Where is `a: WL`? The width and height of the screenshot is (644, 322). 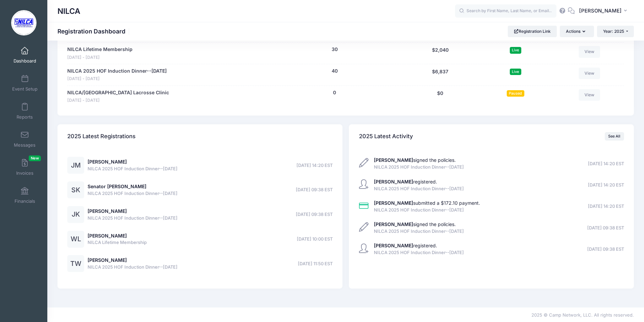
a: WL is located at coordinates (76, 239).